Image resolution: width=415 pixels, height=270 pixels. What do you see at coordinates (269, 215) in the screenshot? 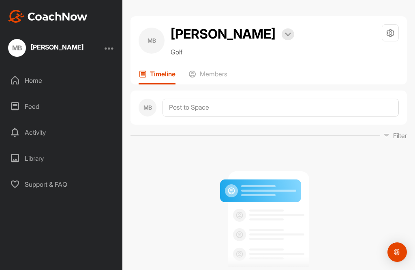
I see `img: null result` at bounding box center [269, 215].